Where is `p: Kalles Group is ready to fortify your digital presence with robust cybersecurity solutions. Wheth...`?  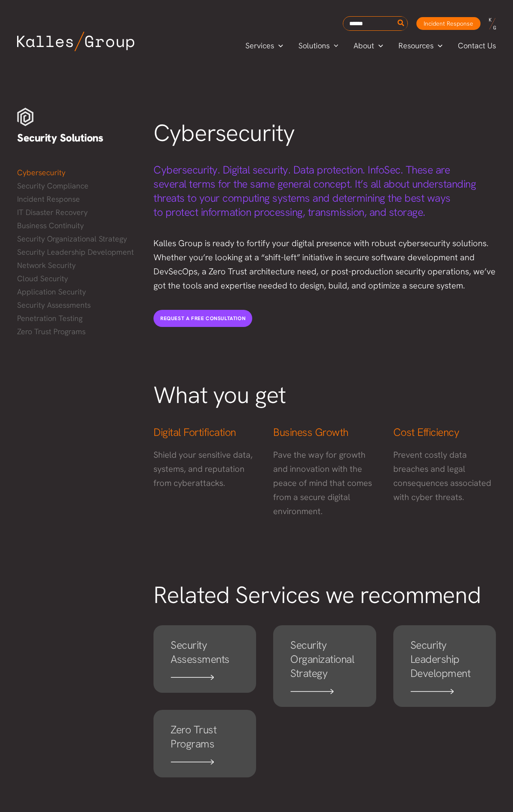
p: Kalles Group is ready to fortify your digital presence with robust cybersecurity solutions. Wheth... is located at coordinates (325, 265).